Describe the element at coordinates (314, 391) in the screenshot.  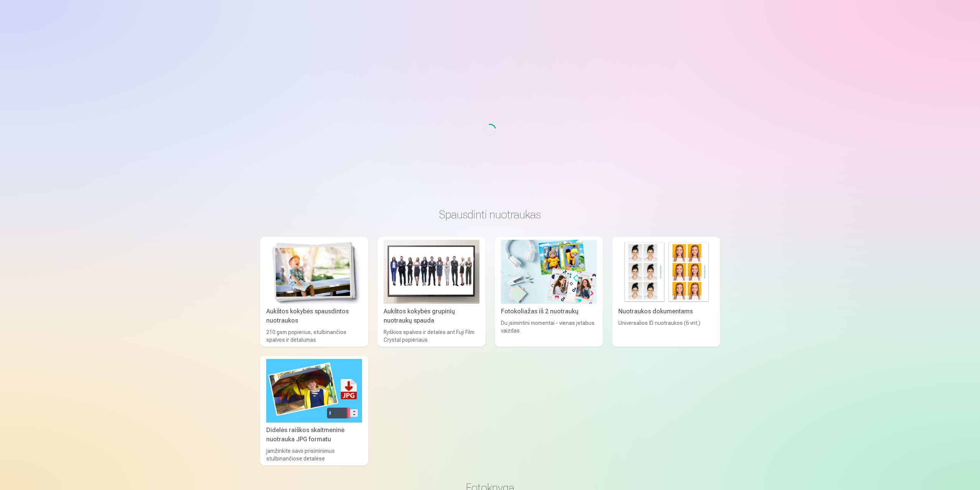
I see `img: Didelės raiškos skaitmeninė nuotrauka JPG formatu` at that location.